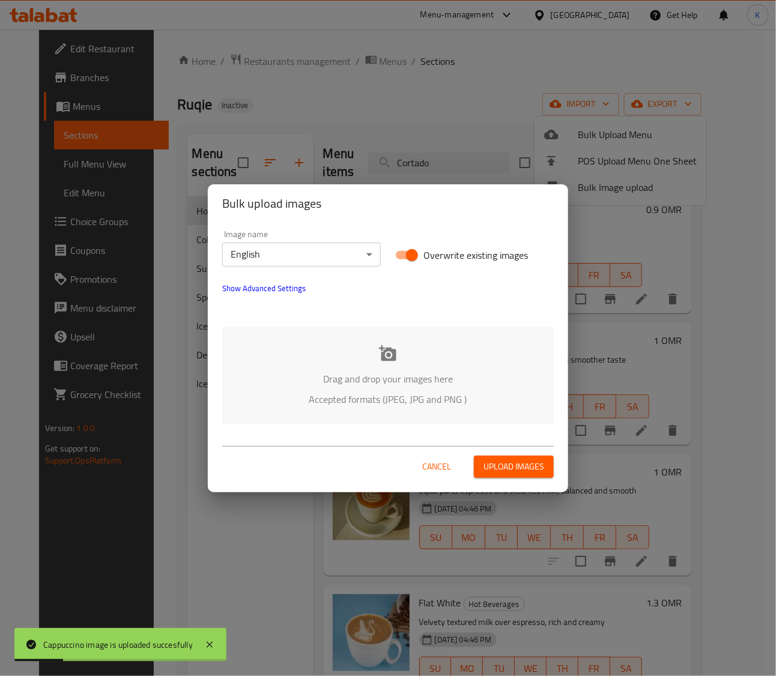 This screenshot has width=776, height=676. What do you see at coordinates (513, 467) in the screenshot?
I see `button: Upload images` at bounding box center [513, 467].